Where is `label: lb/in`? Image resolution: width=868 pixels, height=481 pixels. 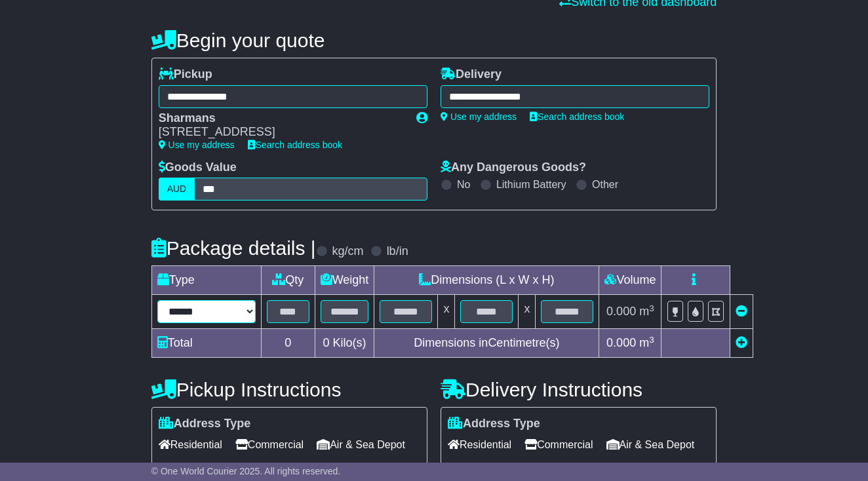 label: lb/in is located at coordinates (397, 251).